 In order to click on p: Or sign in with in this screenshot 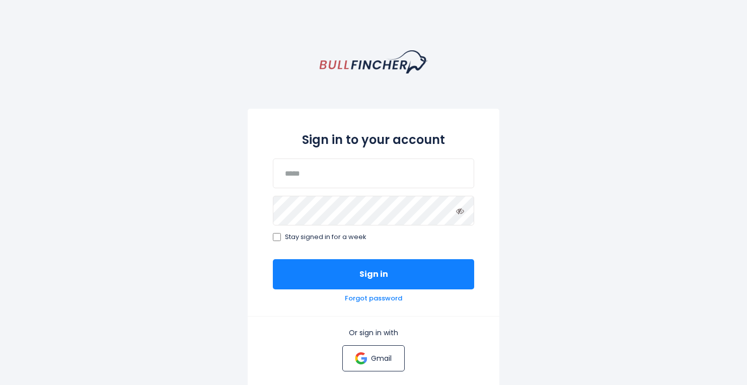, I will do `click(373, 333)`.